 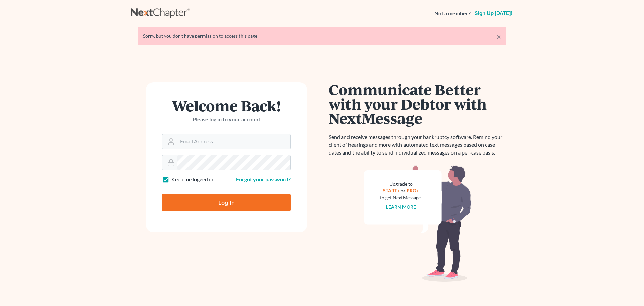 I want to click on input: Email Address, so click(x=234, y=142).